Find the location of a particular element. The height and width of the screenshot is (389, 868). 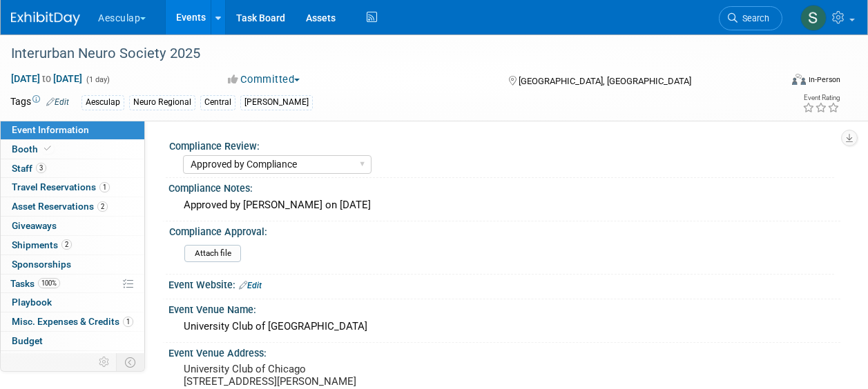

a: Travel Reservations1 is located at coordinates (73, 187).